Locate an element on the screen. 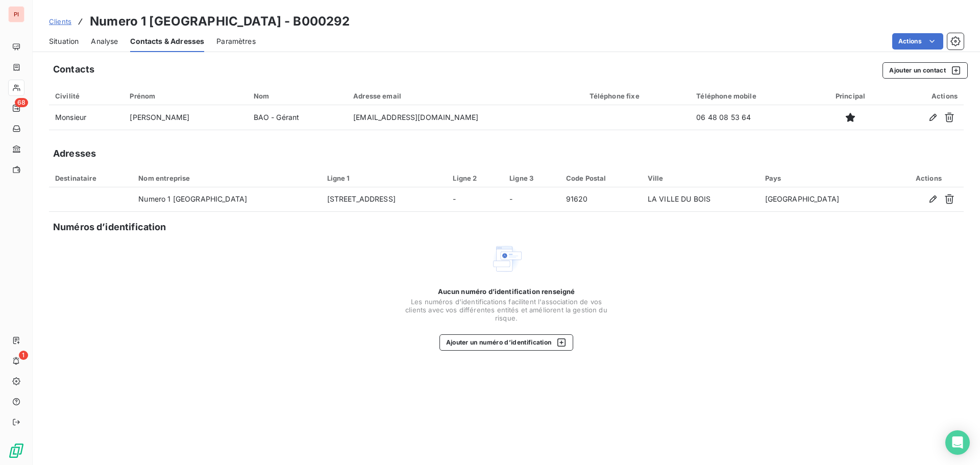 Image resolution: width=980 pixels, height=465 pixels. div: Ville is located at coordinates (700, 178).